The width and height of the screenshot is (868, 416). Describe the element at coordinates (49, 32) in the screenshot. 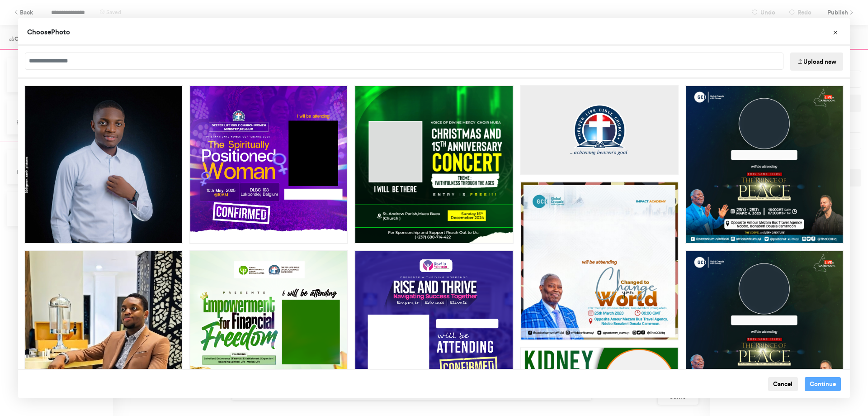

I see `span: Choose Photo` at that location.